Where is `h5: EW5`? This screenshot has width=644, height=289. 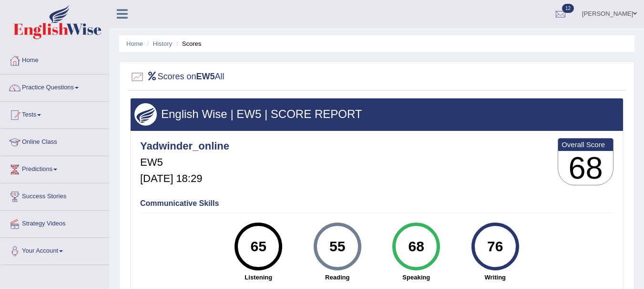
h5: EW5 is located at coordinates (185, 163).